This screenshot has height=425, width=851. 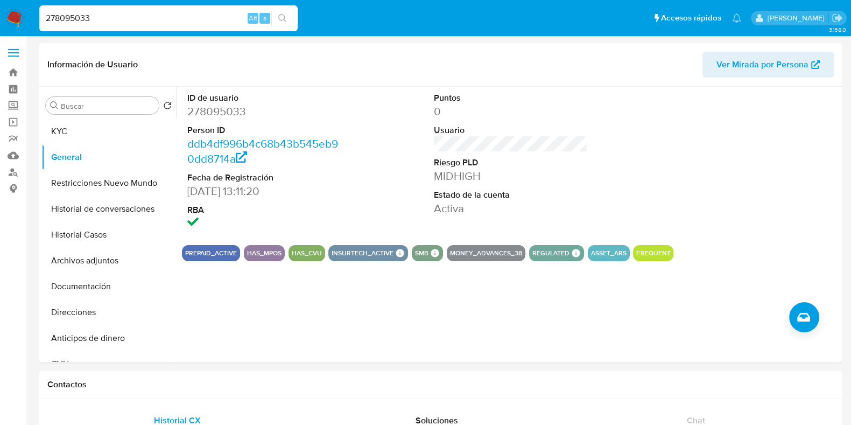 What do you see at coordinates (511, 111) in the screenshot?
I see `dd: 0` at bounding box center [511, 111].